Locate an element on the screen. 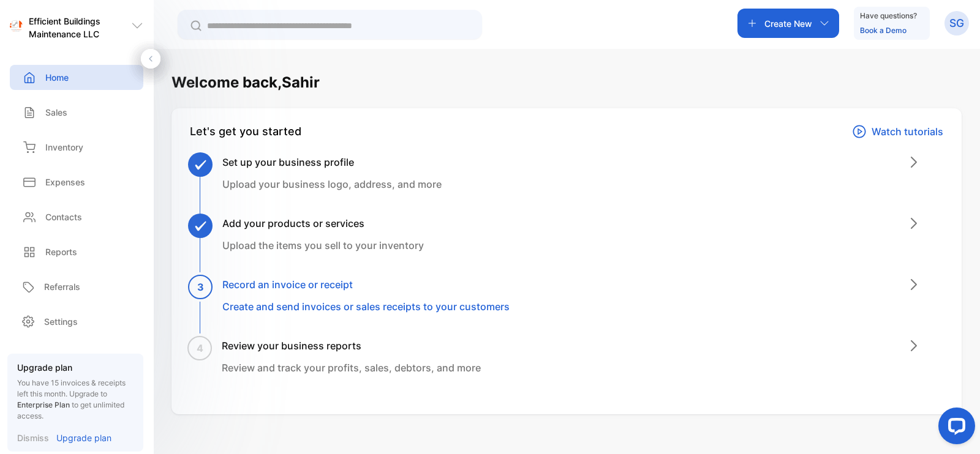 Image resolution: width=980 pixels, height=454 pixels. button: SG is located at coordinates (956, 24).